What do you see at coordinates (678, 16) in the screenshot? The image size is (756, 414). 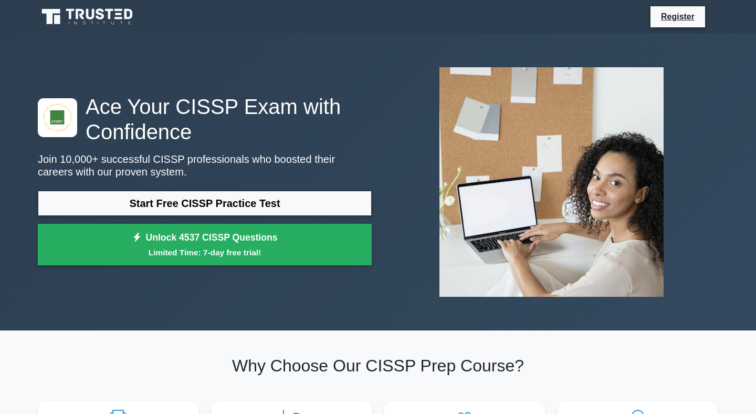 I see `a: Register` at bounding box center [678, 16].